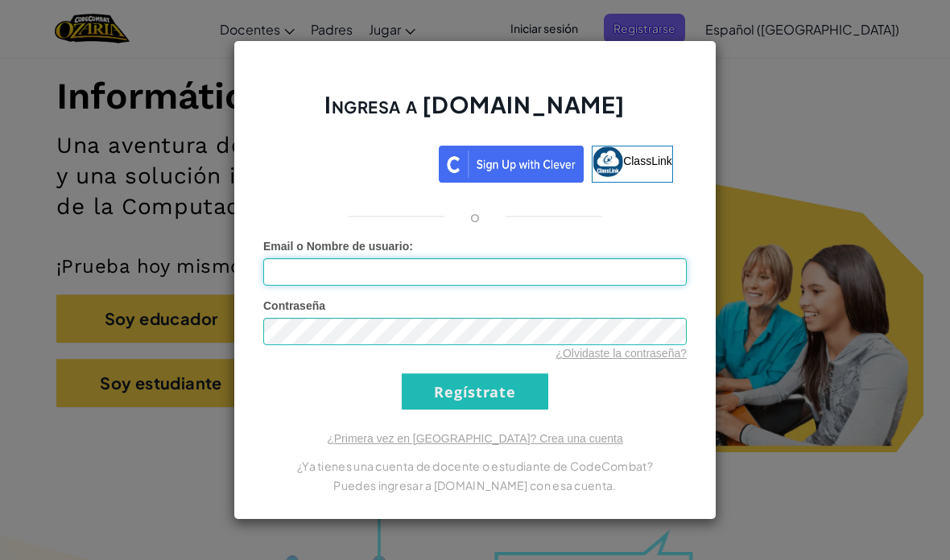 The height and width of the screenshot is (560, 950). What do you see at coordinates (475, 466) in the screenshot?
I see `p: ¿Ya tienes una cuenta de docente o estudiante de CodeCombat?` at bounding box center [475, 466].